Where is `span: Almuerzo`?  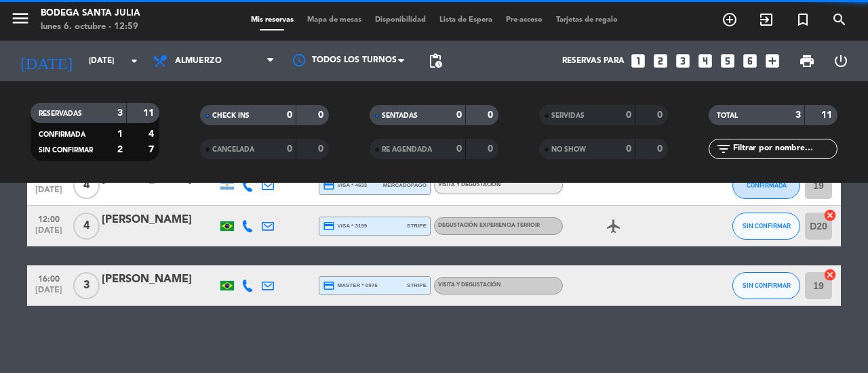 span: Almuerzo is located at coordinates (198, 61).